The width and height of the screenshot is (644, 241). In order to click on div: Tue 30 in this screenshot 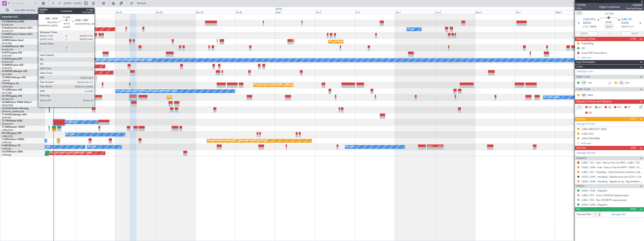, I will do `click(255, 12)`.